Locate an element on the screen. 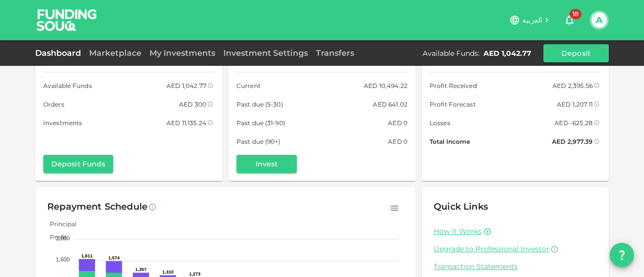 The width and height of the screenshot is (644, 277). span: Past due (90+) is located at coordinates (259, 141).